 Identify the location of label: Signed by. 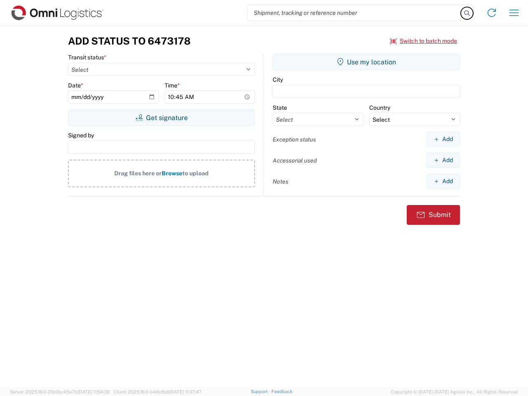
(81, 135).